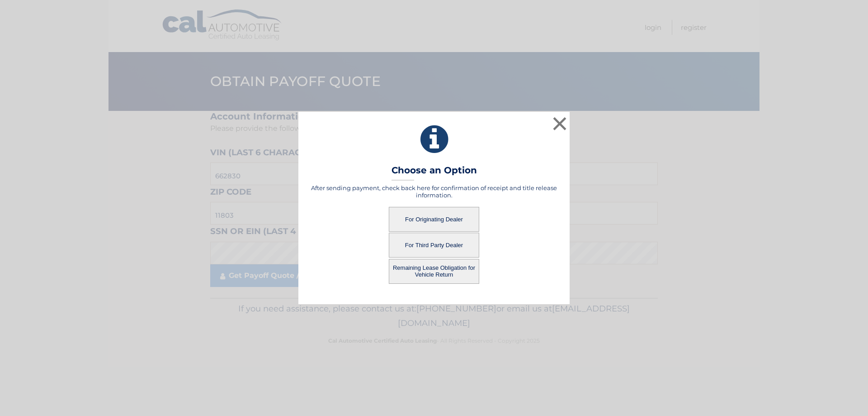  Describe the element at coordinates (434, 271) in the screenshot. I see `button: Remaining Lease Obligation for Vehicle Return` at that location.